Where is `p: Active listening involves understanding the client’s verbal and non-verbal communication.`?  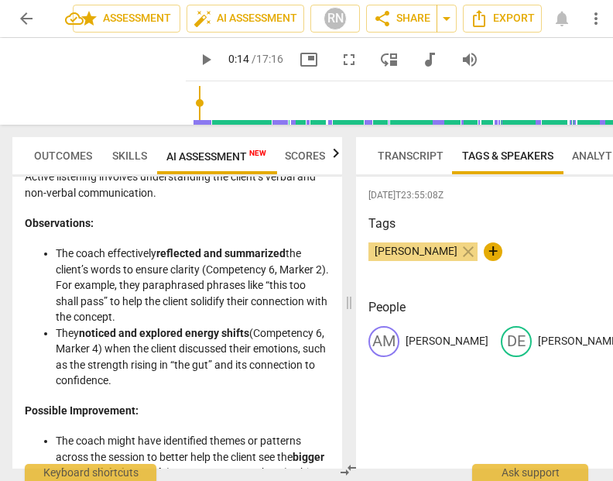 p: Active listening involves understanding the client’s verbal and non-verbal communication. is located at coordinates (177, 184).